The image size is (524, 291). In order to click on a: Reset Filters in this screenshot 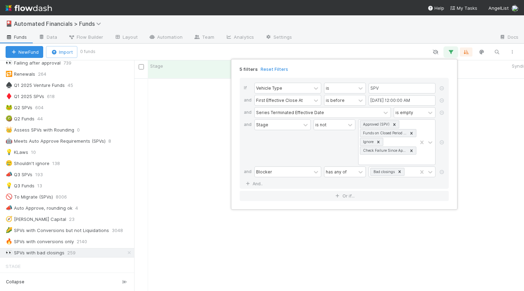, I will do `click(274, 69)`.